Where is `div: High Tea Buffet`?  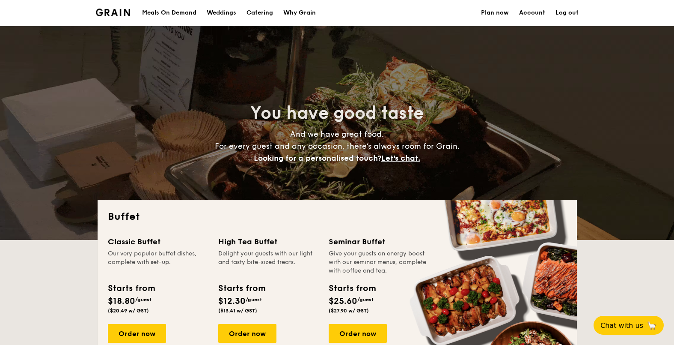
div: High Tea Buffet is located at coordinates (268, 241).